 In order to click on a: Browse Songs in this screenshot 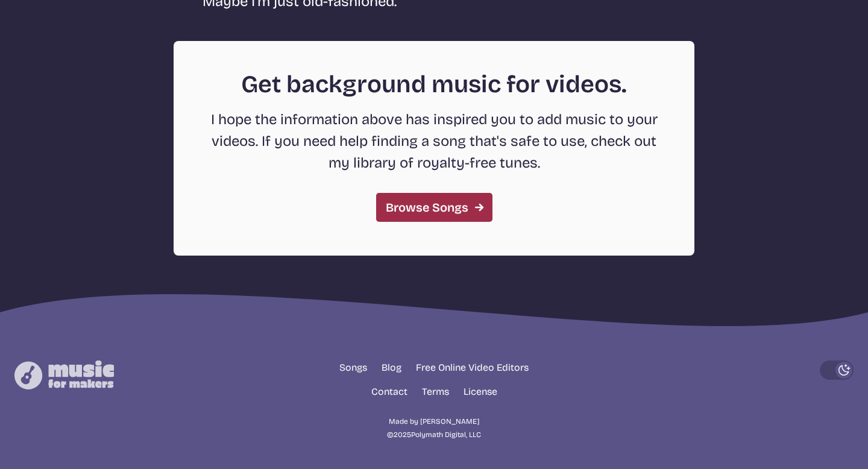, I will do `click(434, 207)`.